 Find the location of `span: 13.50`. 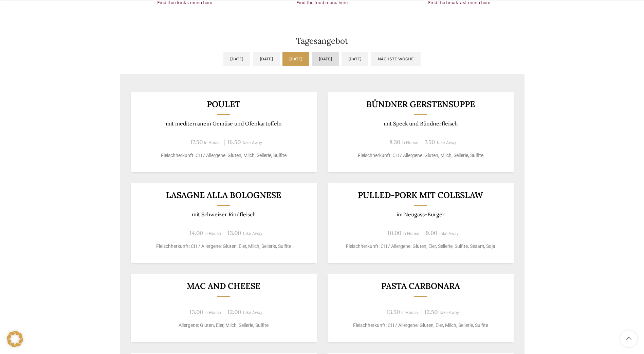

span: 13.50 is located at coordinates (393, 312).